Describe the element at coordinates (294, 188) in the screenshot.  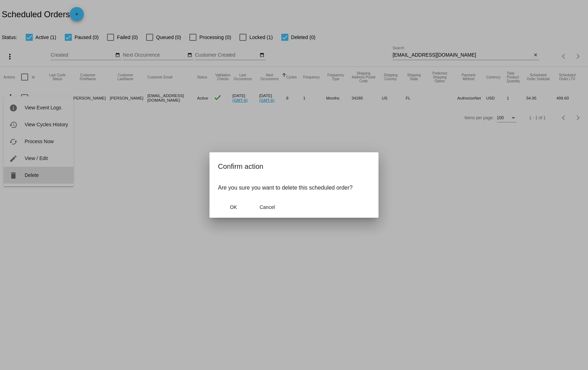
I see `p: Are you sure you want to delete this scheduled order?` at that location.